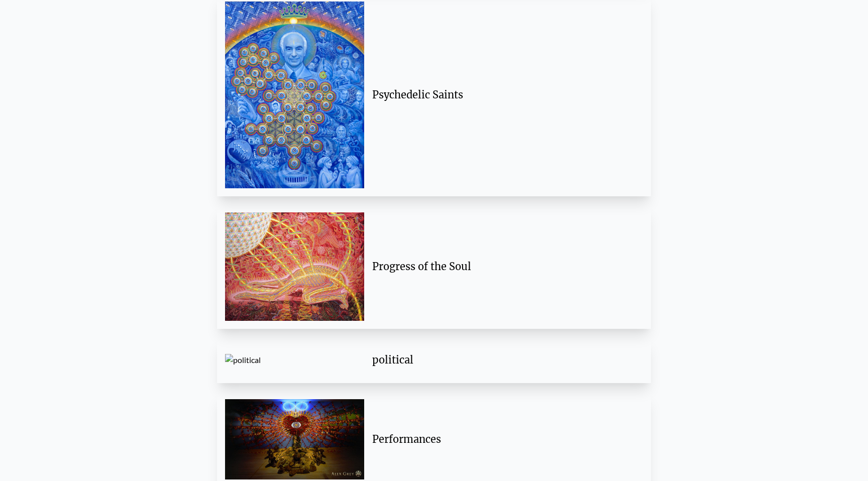 This screenshot has width=868, height=481. I want to click on div: Performances, so click(503, 440).